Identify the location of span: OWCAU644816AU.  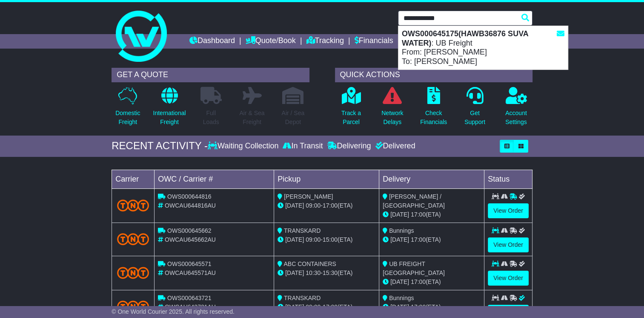
(190, 205).